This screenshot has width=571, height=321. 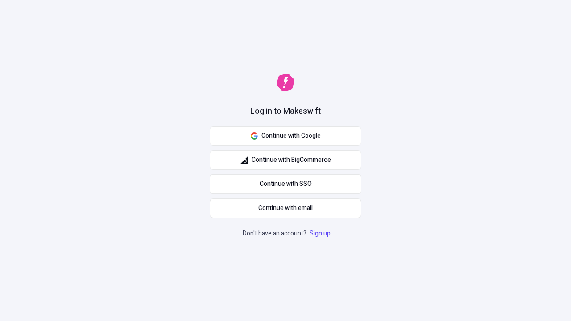 What do you see at coordinates (291, 136) in the screenshot?
I see `span: Continue with Google` at bounding box center [291, 136].